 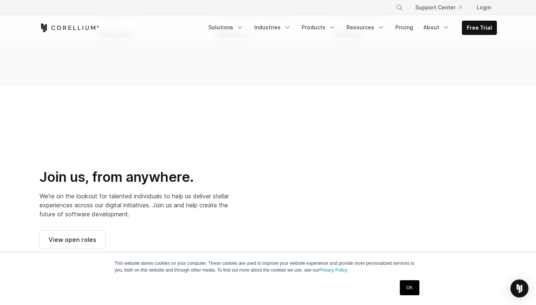 What do you see at coordinates (272, 27) in the screenshot?
I see `a: Industries` at bounding box center [272, 27].